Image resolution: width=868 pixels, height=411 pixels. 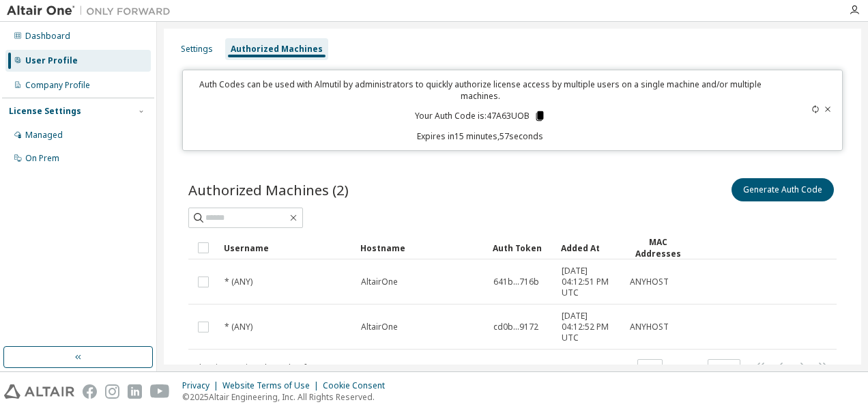 What do you see at coordinates (51, 61) in the screenshot?
I see `div: User Profile` at bounding box center [51, 61].